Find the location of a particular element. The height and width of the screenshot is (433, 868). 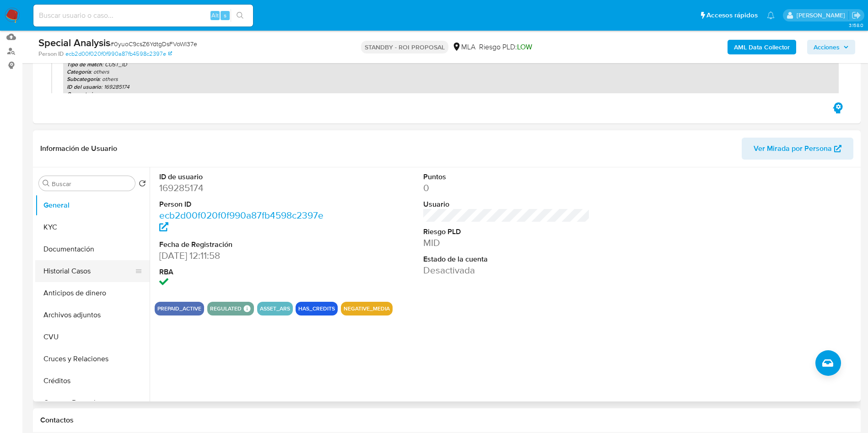

span: Accesos rápidos is located at coordinates (732, 15).